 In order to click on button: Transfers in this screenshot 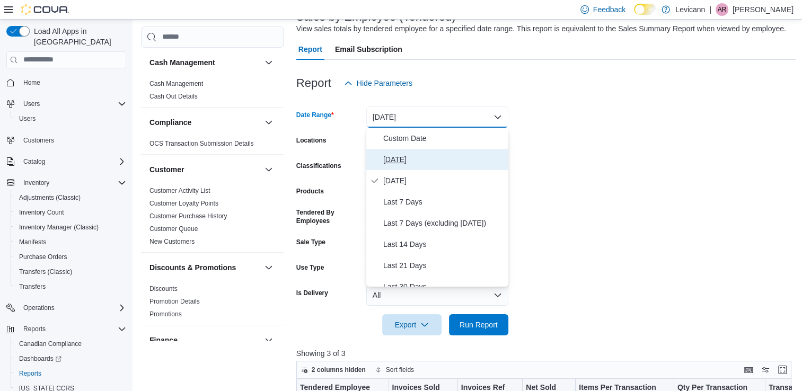, I will do `click(70, 287)`.